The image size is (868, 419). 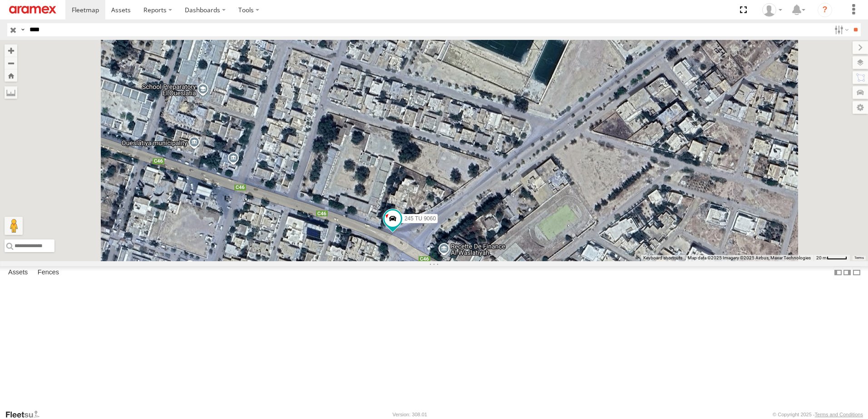 I want to click on span: Map data ©2025 Imagery ©2025 Airbus, Maxar Technologies, so click(x=749, y=258).